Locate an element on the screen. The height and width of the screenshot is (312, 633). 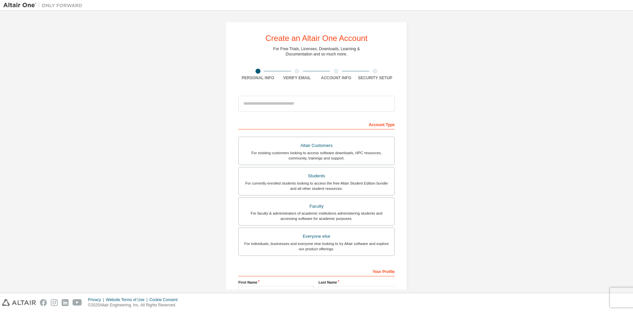
div: Students is located at coordinates (317, 176).